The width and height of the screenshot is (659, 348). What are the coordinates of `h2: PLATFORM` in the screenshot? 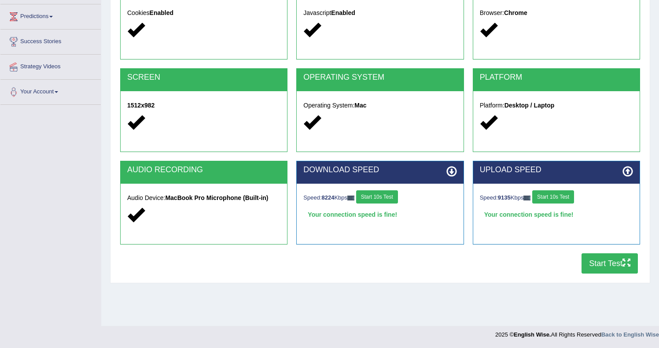 It's located at (556, 77).